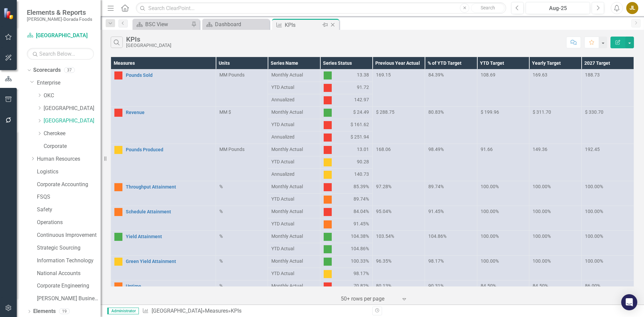 Image resolution: width=644 pixels, height=317 pixels. I want to click on a: Pounds Produced, so click(169, 150).